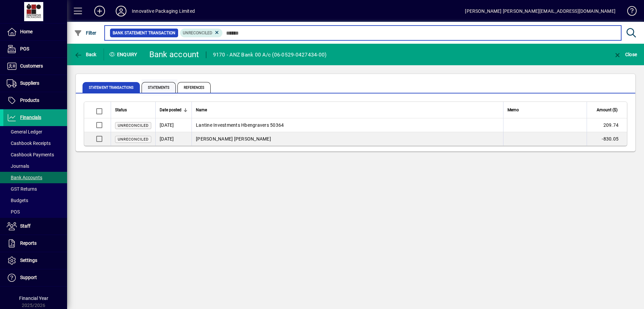  I want to click on span: Close, so click(626, 55).